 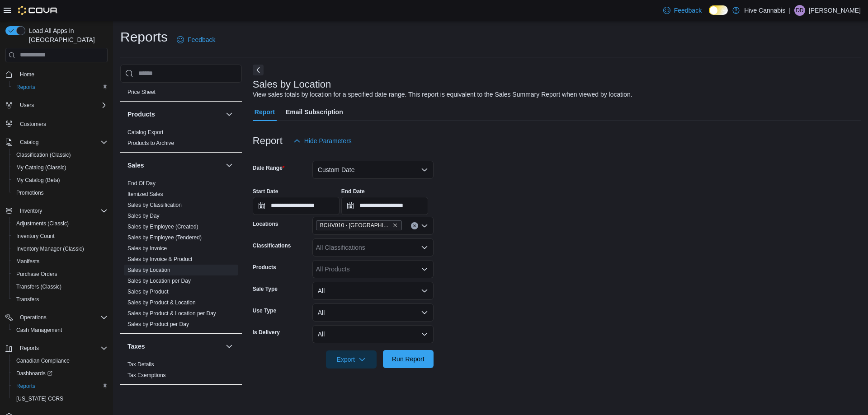 What do you see at coordinates (160, 259) in the screenshot?
I see `span: Sales by Invoice & Product` at bounding box center [160, 259].